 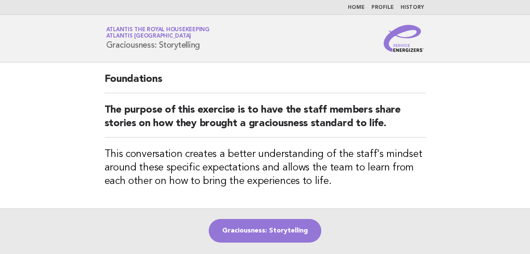 What do you see at coordinates (158, 38) in the screenshot?
I see `h1: Graciousness: Storytelling` at bounding box center [158, 38].